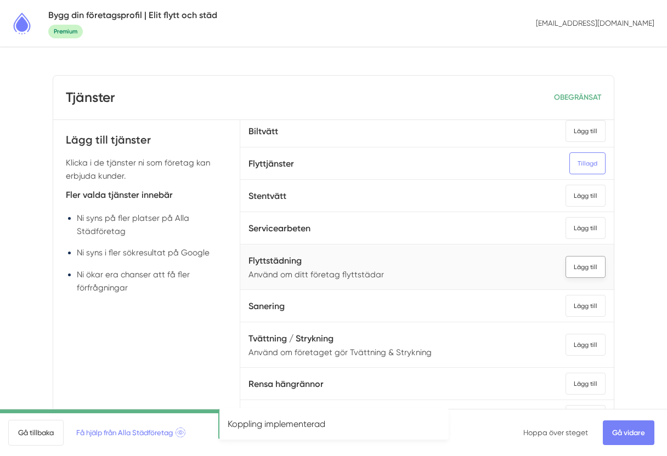 The height and width of the screenshot is (456, 667). Describe the element at coordinates (131, 433) in the screenshot. I see `span: Få hjälp från Alla Städföretag` at that location.